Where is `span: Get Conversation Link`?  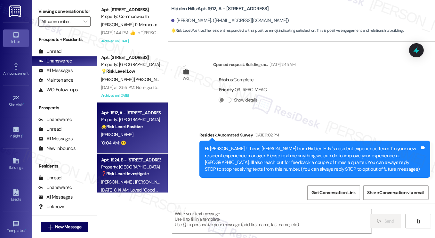 span: Get Conversation Link is located at coordinates (333, 192).